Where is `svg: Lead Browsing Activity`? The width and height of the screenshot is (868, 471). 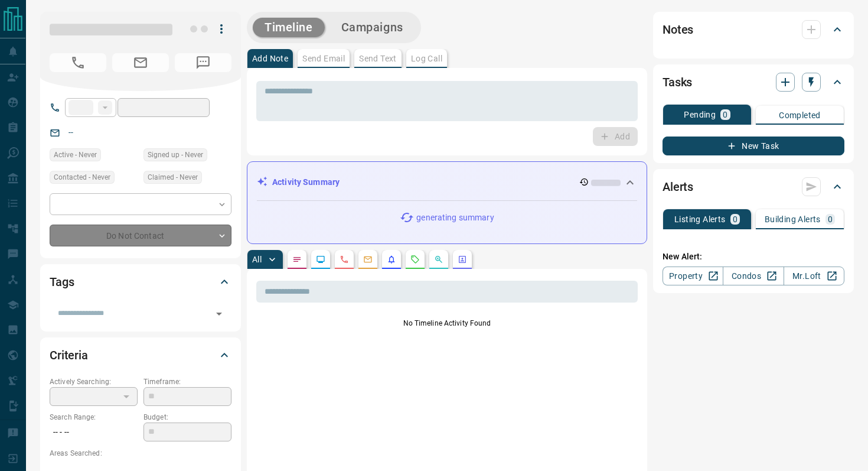 svg: Lead Browsing Activity is located at coordinates (321, 259).